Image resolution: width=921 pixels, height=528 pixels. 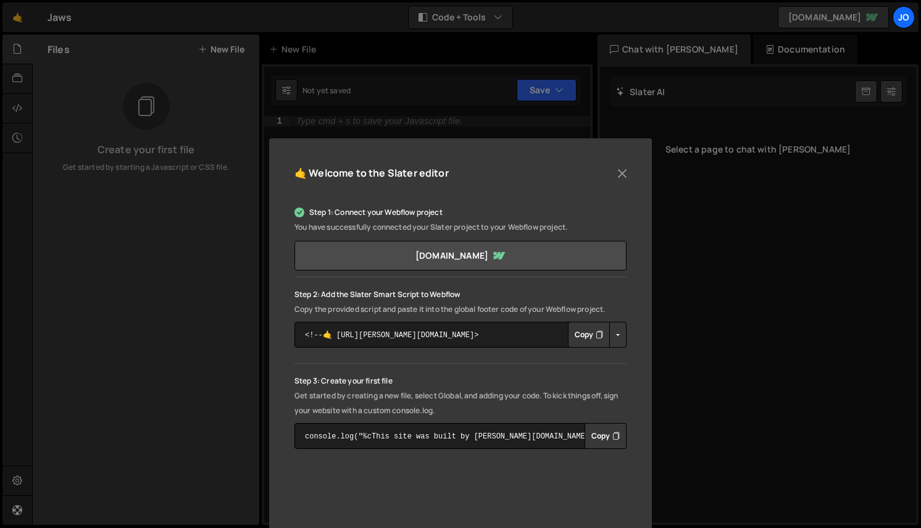 What do you see at coordinates (461, 403) in the screenshot?
I see `p: Get started by creating a new file, select Global, and adding your code. To kick things off, sign...` at bounding box center [461, 403].